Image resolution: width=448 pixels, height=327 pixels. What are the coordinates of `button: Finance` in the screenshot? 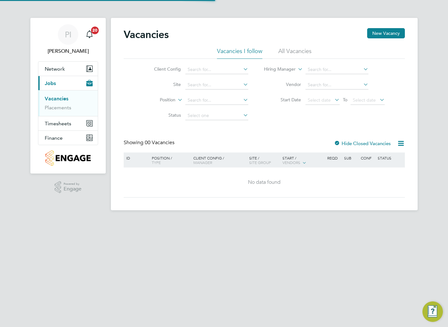 It's located at (68, 138).